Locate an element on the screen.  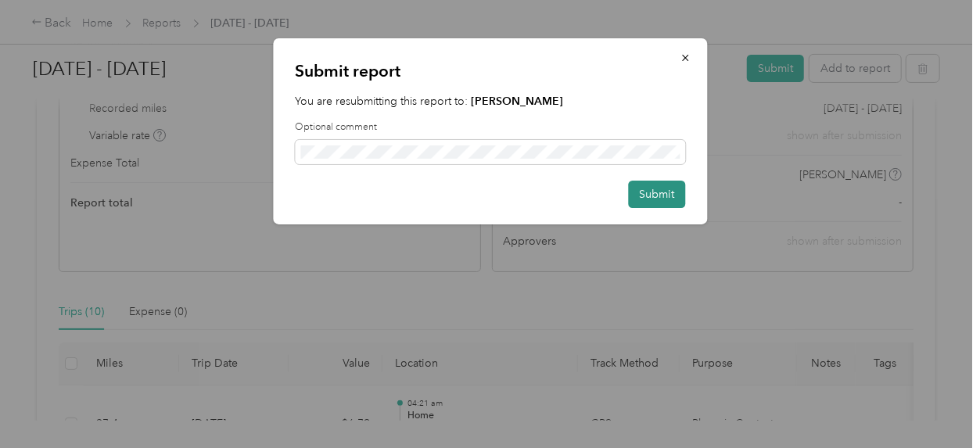
label: Optional comment is located at coordinates (490, 127).